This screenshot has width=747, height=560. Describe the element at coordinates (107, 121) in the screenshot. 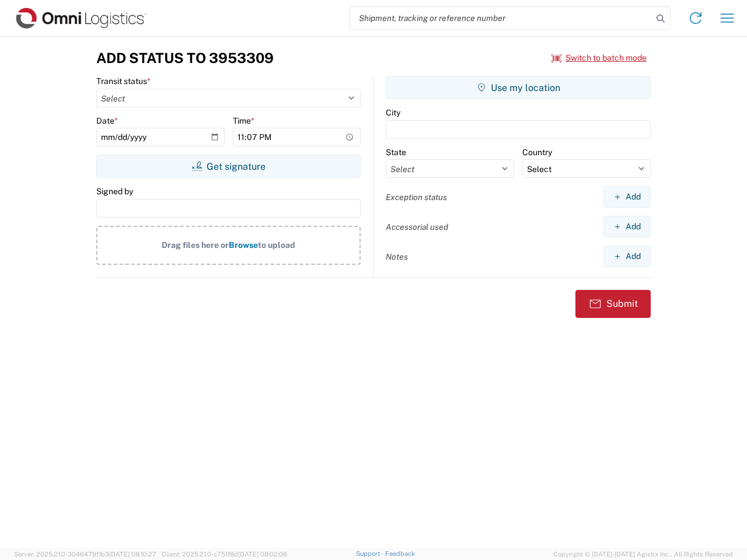

I see `label: Date` at that location.